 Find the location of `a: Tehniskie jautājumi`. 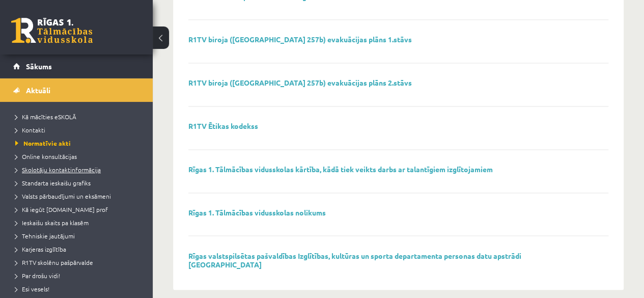

a: Tehniskie jautājumi is located at coordinates (79, 236).